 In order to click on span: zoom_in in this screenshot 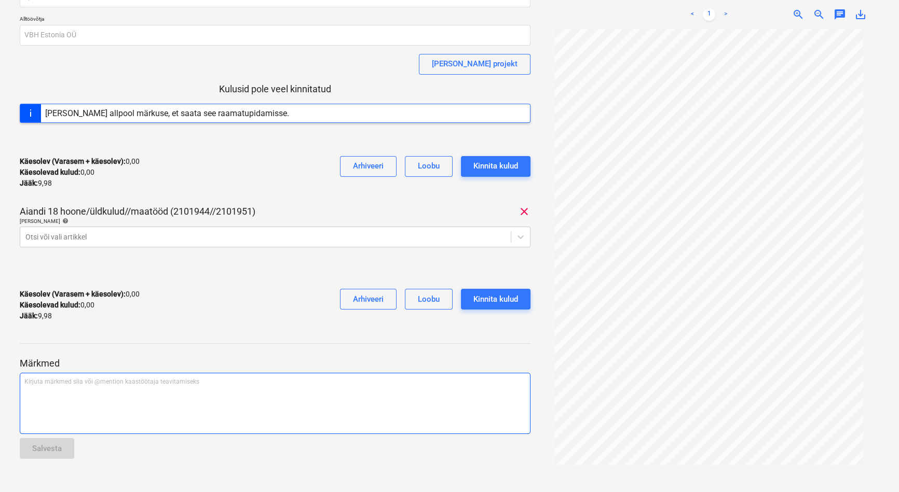, I will do `click(798, 15)`.